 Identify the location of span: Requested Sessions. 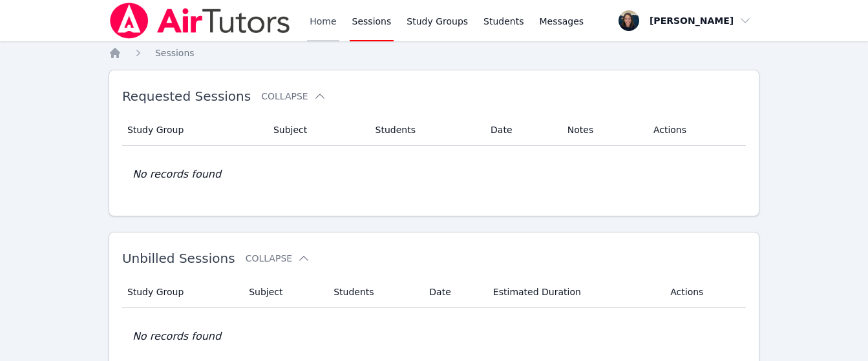
(186, 96).